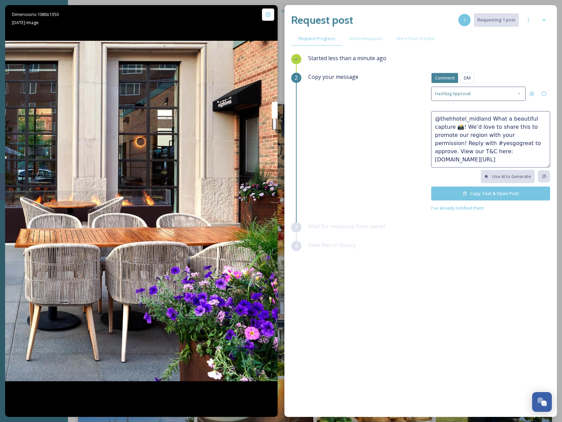  Describe the element at coordinates (415, 38) in the screenshot. I see `span: More From Creator` at that location.